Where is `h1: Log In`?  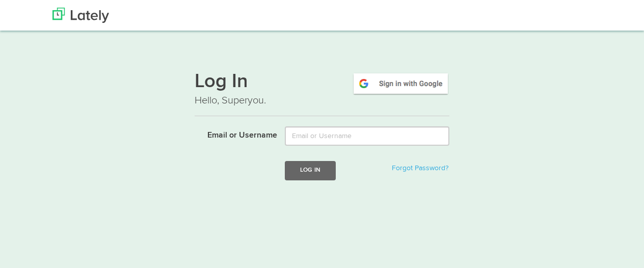 h1: Log In is located at coordinates (322, 82).